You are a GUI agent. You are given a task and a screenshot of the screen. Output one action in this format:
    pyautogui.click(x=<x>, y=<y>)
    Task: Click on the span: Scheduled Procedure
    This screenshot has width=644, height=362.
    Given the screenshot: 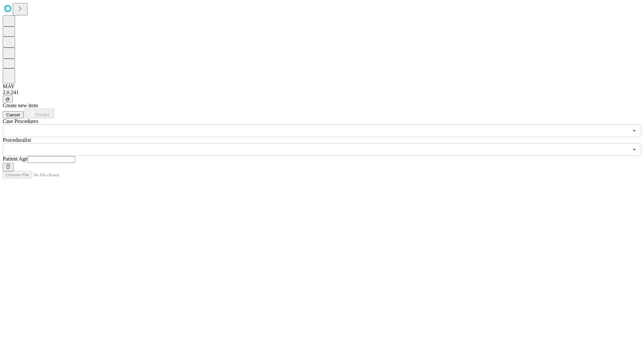 What is the action you would take?
    pyautogui.click(x=20, y=121)
    